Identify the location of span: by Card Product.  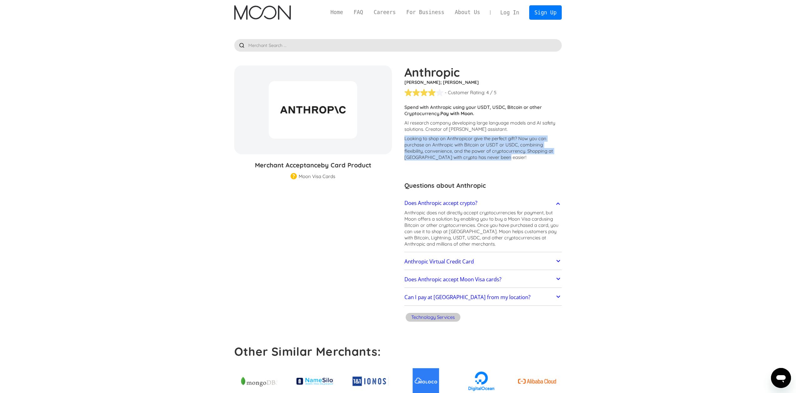
(346, 165).